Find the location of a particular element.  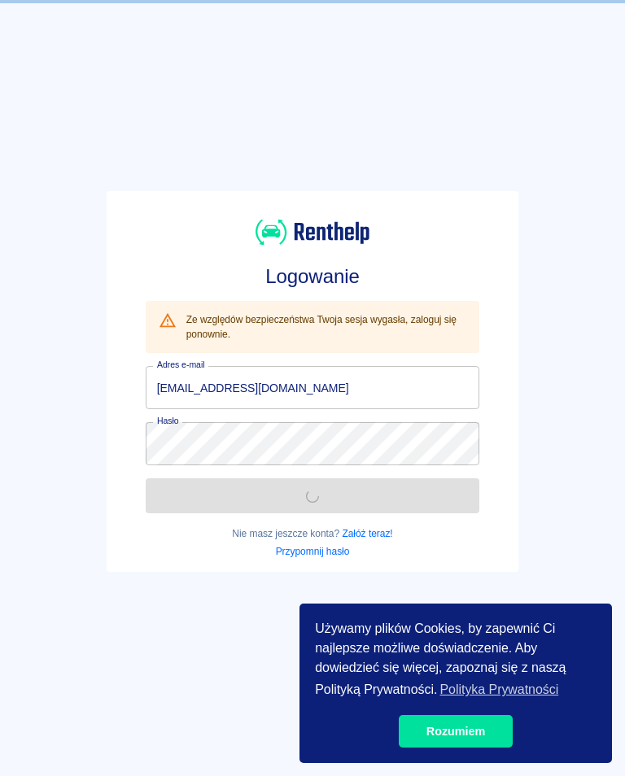

label: Hasło is located at coordinates (168, 421).